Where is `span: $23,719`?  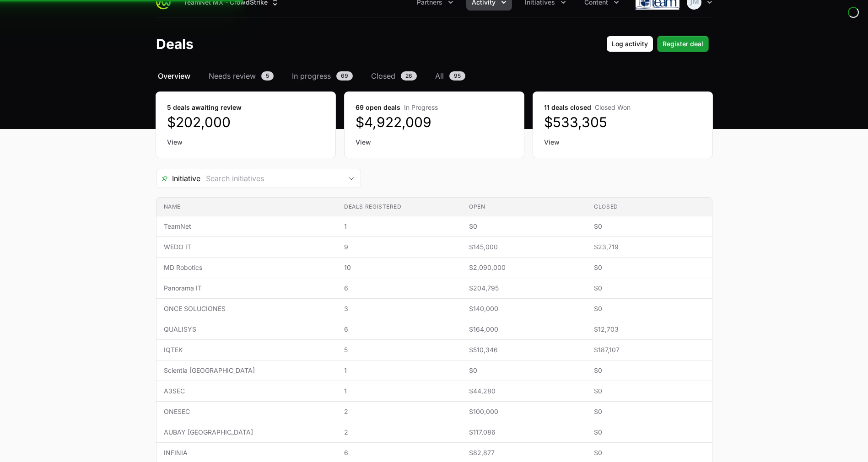 span: $23,719 is located at coordinates (649, 247).